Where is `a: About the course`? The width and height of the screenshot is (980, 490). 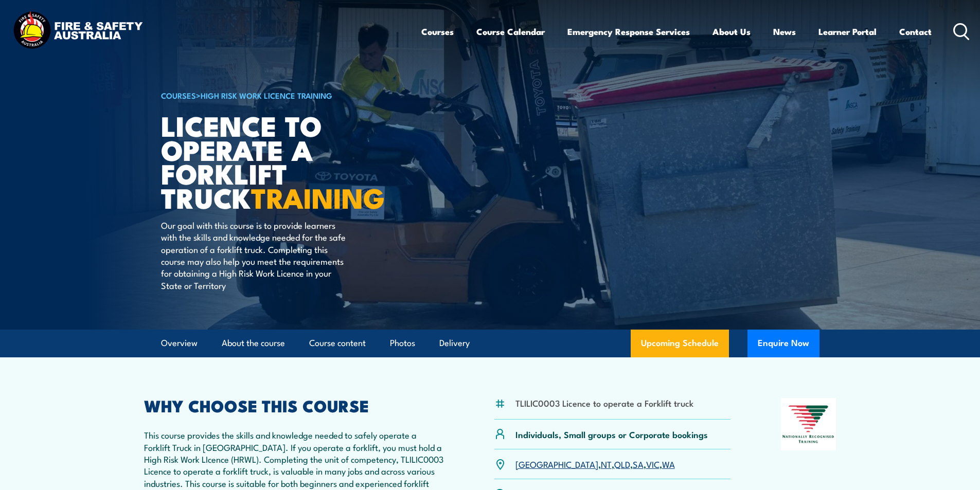
a: About the course is located at coordinates (253, 344).